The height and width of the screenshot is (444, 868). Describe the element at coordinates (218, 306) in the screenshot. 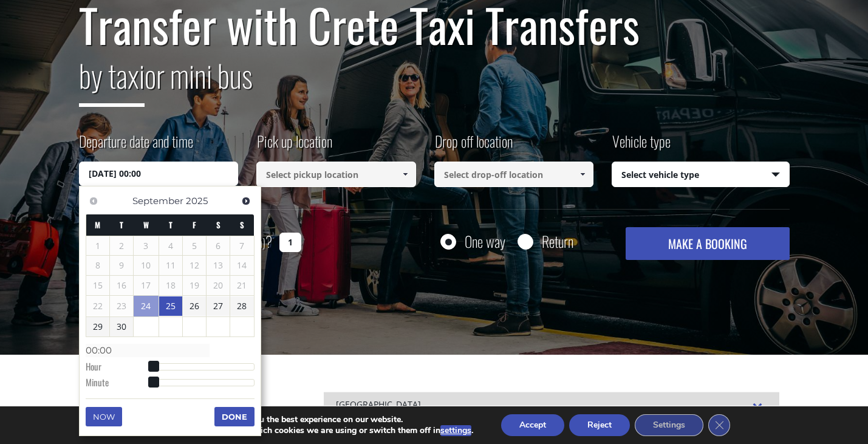

I see `a: 27` at that location.